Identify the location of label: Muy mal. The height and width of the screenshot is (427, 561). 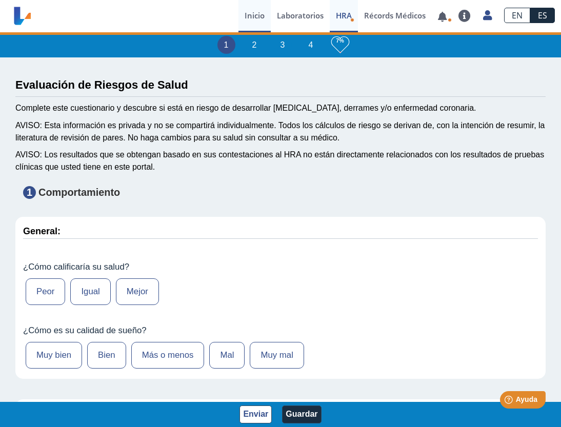
(276, 355).